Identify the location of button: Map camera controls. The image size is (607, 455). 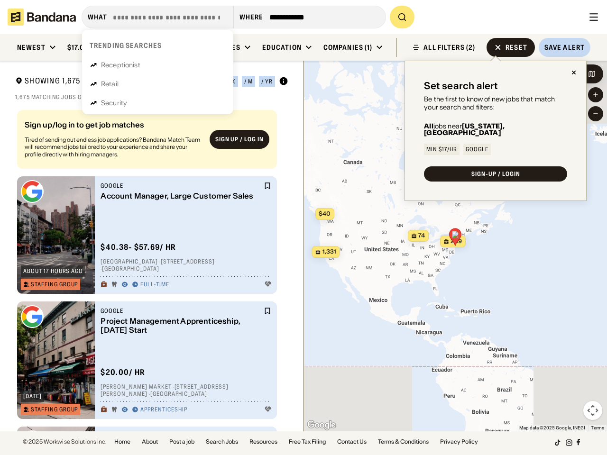
(592, 410).